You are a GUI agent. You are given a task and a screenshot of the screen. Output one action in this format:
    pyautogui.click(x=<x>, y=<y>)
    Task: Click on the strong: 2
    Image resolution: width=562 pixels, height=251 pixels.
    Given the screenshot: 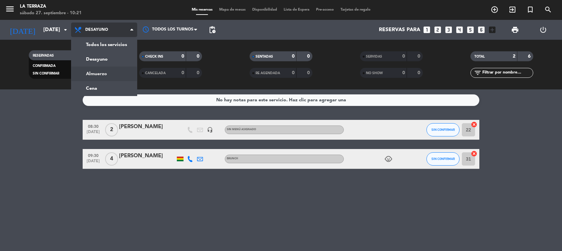 What is the action you would take?
    pyautogui.click(x=514, y=56)
    